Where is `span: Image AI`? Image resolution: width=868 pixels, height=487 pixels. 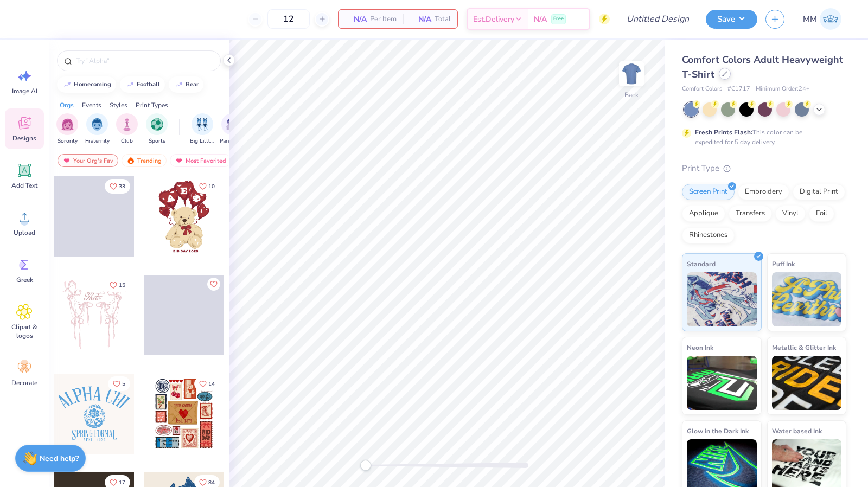
span: Image AI is located at coordinates (24, 91).